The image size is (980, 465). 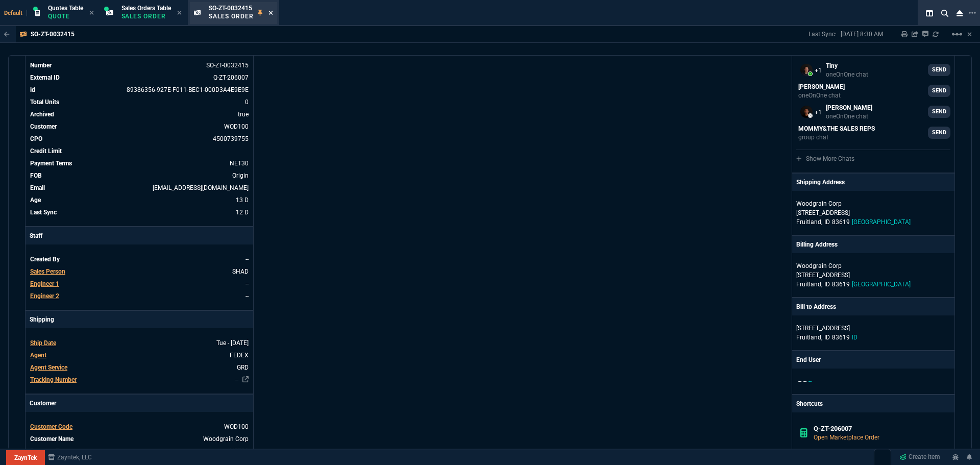 I want to click on nx-icon: Split Panels, so click(x=929, y=13).